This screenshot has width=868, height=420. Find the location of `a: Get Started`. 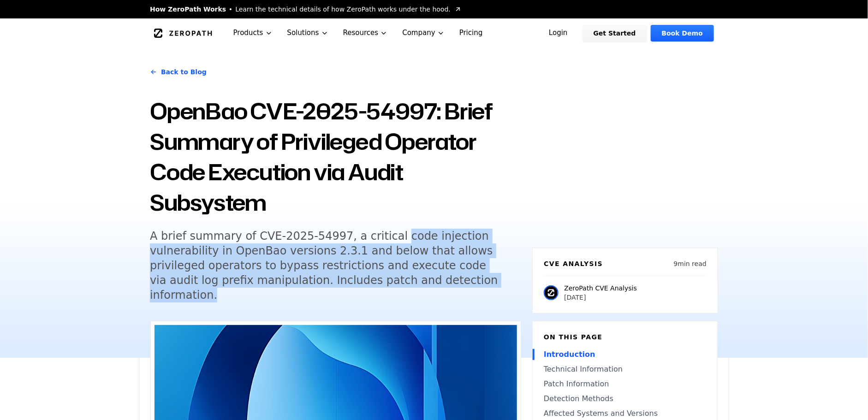

a: Get Started is located at coordinates (614, 33).